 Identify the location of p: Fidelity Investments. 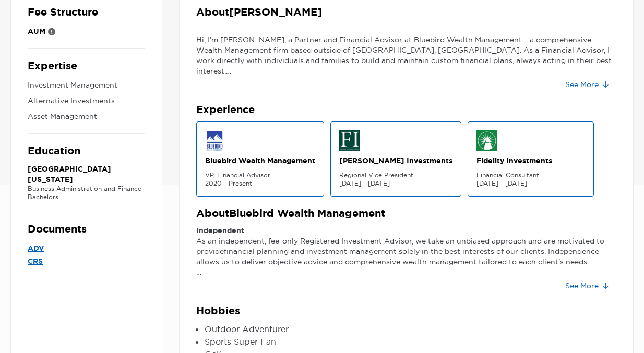
(531, 161).